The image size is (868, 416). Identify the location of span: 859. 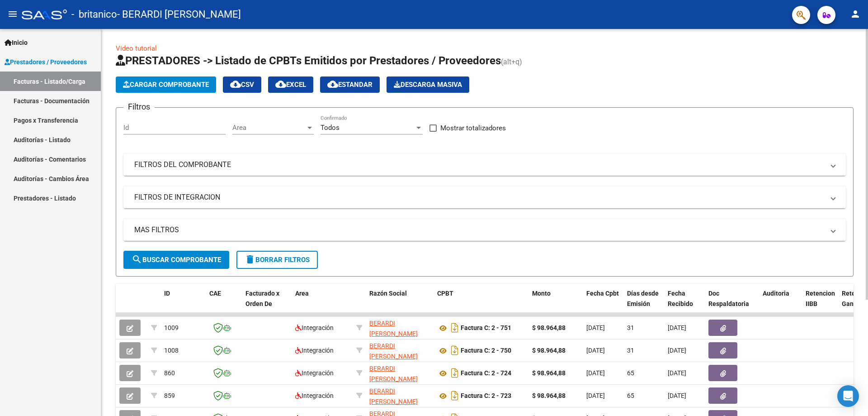
(170, 395).